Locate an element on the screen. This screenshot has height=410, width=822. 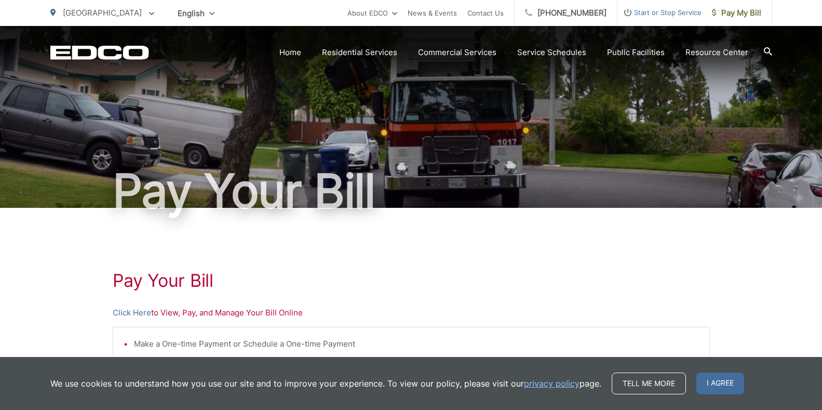
a: Home is located at coordinates (290, 52).